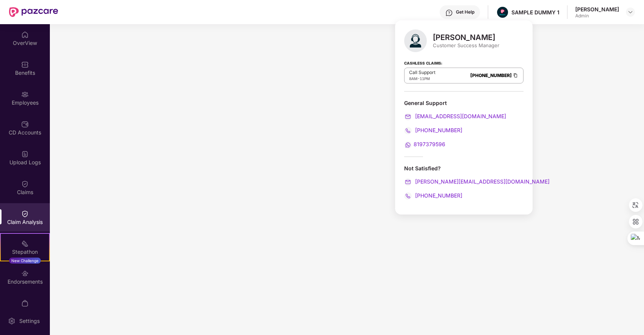  Describe the element at coordinates (466, 46) in the screenshot. I see `div: Customer Success Manager` at that location.